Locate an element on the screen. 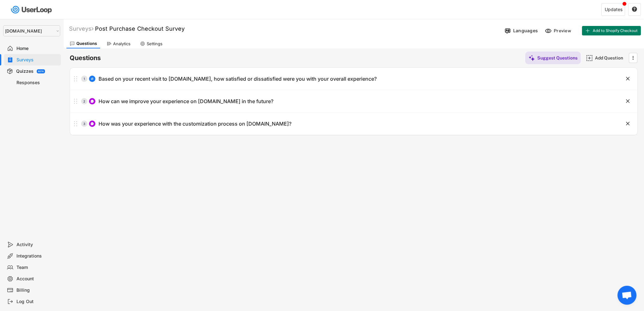 Image resolution: width=644 pixels, height=311 pixels. div: Integrations is located at coordinates (38, 256).